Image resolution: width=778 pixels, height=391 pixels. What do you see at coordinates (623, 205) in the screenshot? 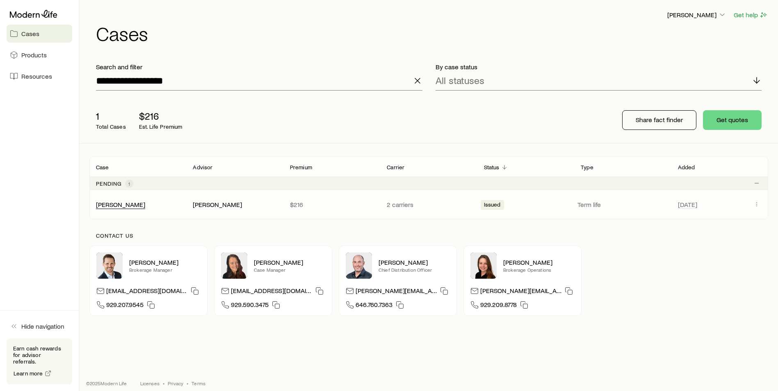
I see `p: Term life` at bounding box center [623, 205].